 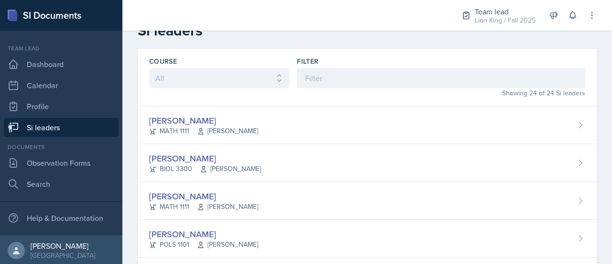 I want to click on h2: Si leaders, so click(x=367, y=31).